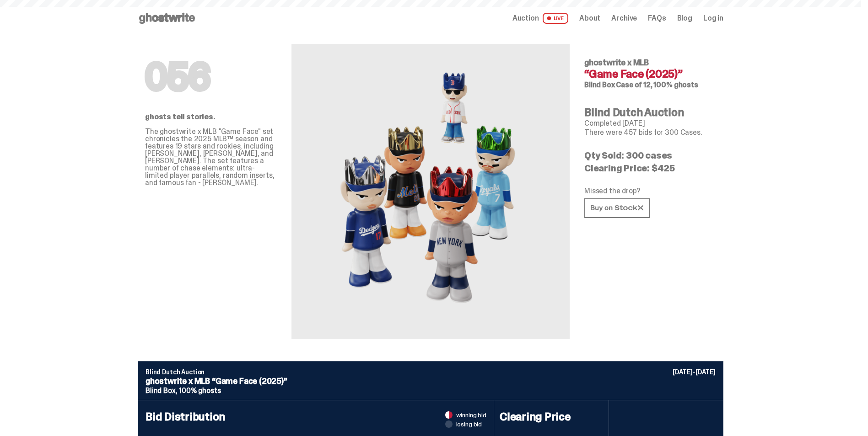 The height and width of the screenshot is (436, 868). What do you see at coordinates (551, 417) in the screenshot?
I see `h4: Clearing Price` at bounding box center [551, 417].